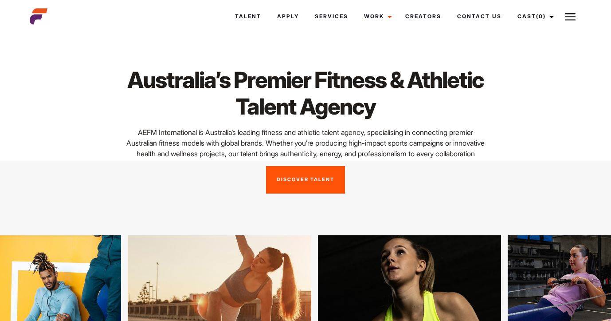 The width and height of the screenshot is (611, 321). I want to click on a: Apply, so click(288, 16).